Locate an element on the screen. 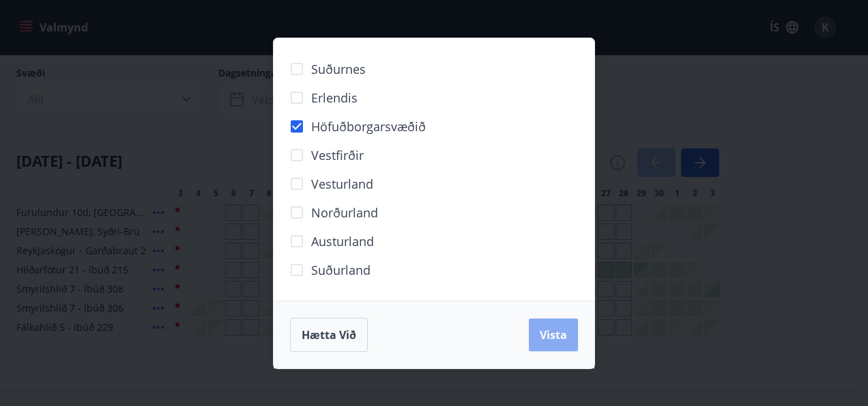  span: Suðurland is located at coordinates (341, 270).